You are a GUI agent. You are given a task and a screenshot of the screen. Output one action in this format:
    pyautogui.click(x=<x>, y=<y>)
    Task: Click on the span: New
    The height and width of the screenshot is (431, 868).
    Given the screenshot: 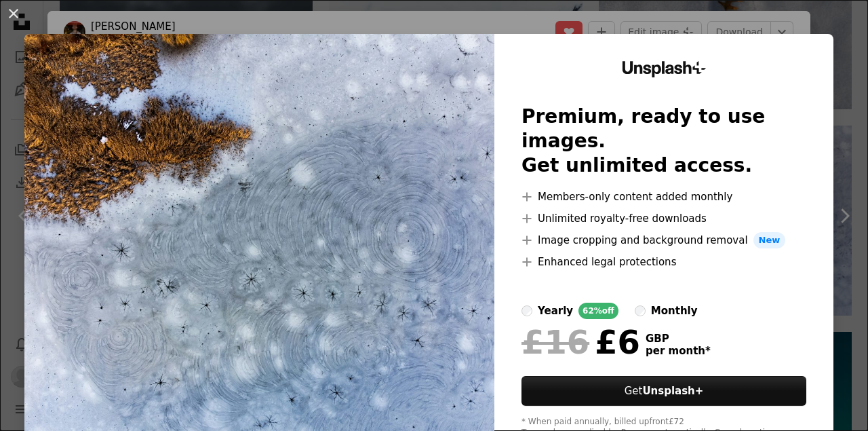 What is the action you would take?
    pyautogui.click(x=770, y=240)
    